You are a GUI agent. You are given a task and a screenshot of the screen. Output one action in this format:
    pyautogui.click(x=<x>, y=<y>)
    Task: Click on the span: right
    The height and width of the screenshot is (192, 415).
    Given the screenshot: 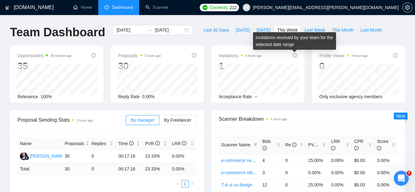 What is the action you would take?
    pyautogui.click(x=193, y=184)
    